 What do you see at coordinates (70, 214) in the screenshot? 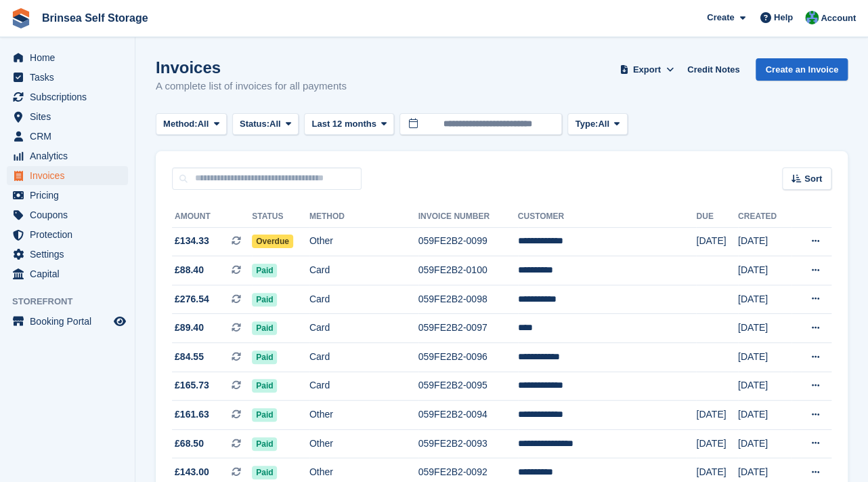
I see `span: Coupons` at bounding box center [70, 214].